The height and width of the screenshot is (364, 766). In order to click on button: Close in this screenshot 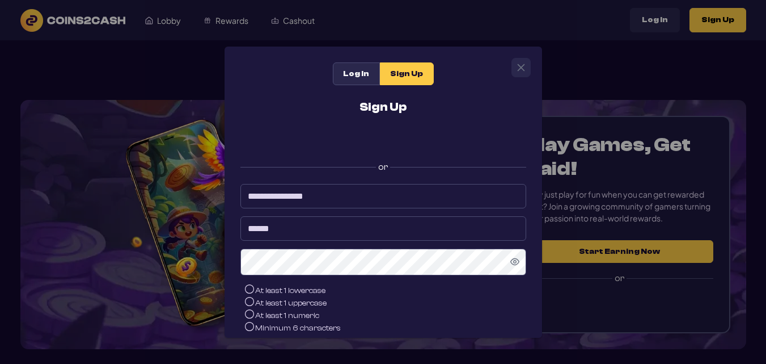, I will do `click(521, 68)`.